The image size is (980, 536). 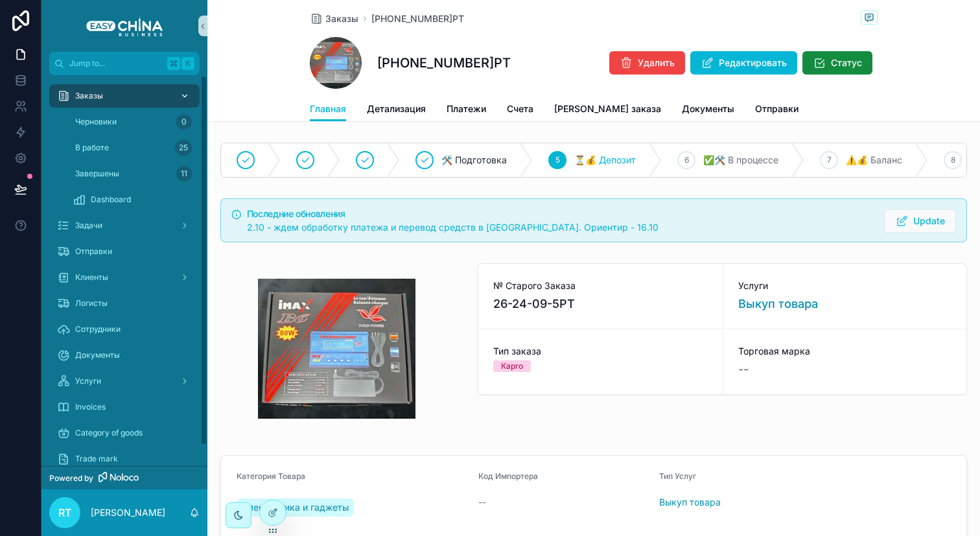 I want to click on a: Завершены11, so click(x=132, y=173).